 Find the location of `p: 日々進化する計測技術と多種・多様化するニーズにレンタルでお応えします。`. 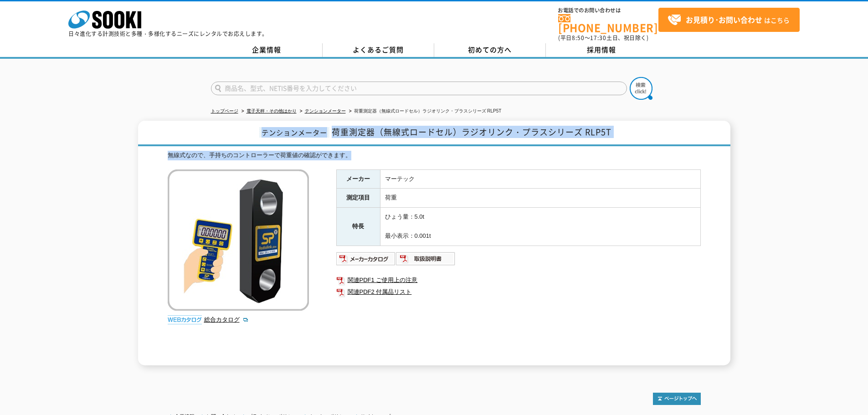

p: 日々進化する計測技術と多種・多様化するニーズにレンタルでお応えします。 is located at coordinates (168, 34).